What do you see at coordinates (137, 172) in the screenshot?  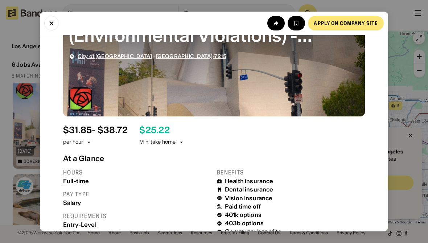 I see `div: Hours` at bounding box center [137, 172].